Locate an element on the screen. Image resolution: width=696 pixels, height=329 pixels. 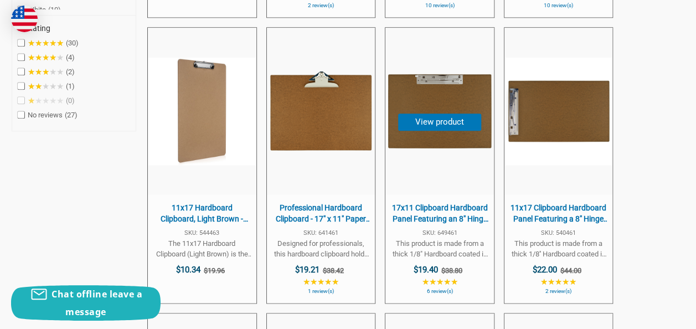
img: 11x17 Clipboard Hardboard Panel Featuring a 8" Hinge Clip Brown is located at coordinates (558, 111).